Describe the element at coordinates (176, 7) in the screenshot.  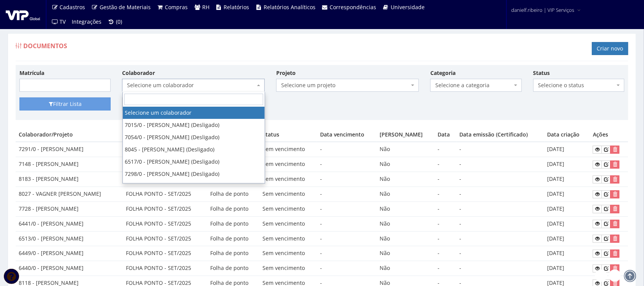
I see `span: Compras` at that location.